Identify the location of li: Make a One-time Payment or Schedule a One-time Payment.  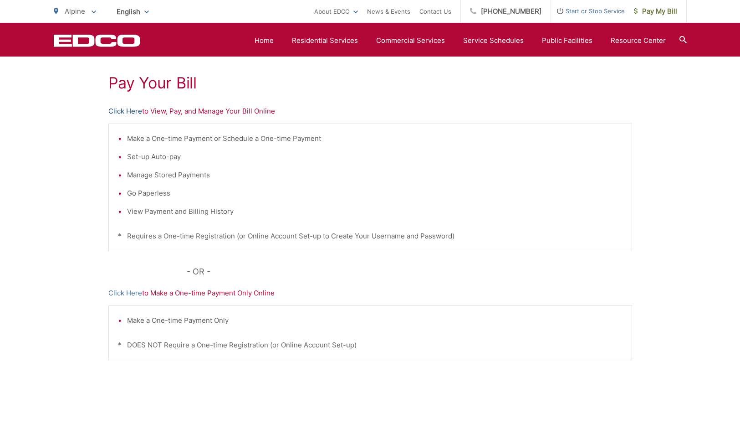
(375, 138).